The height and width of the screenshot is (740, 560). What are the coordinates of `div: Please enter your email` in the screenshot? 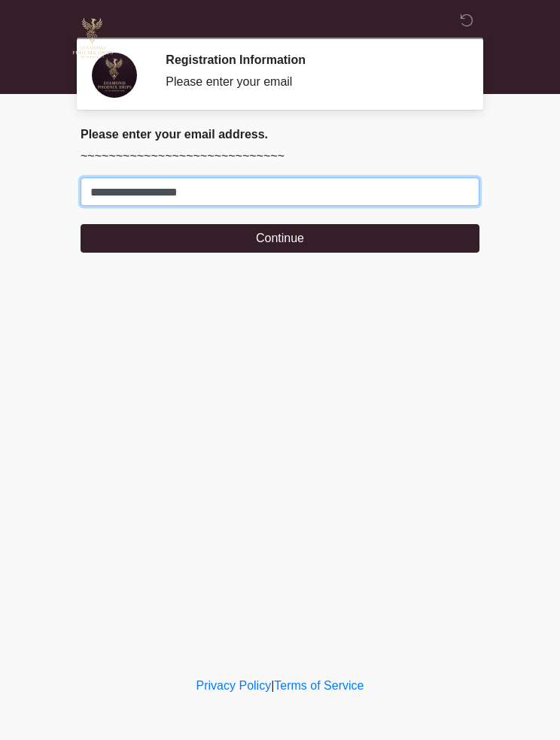 It's located at (311, 82).